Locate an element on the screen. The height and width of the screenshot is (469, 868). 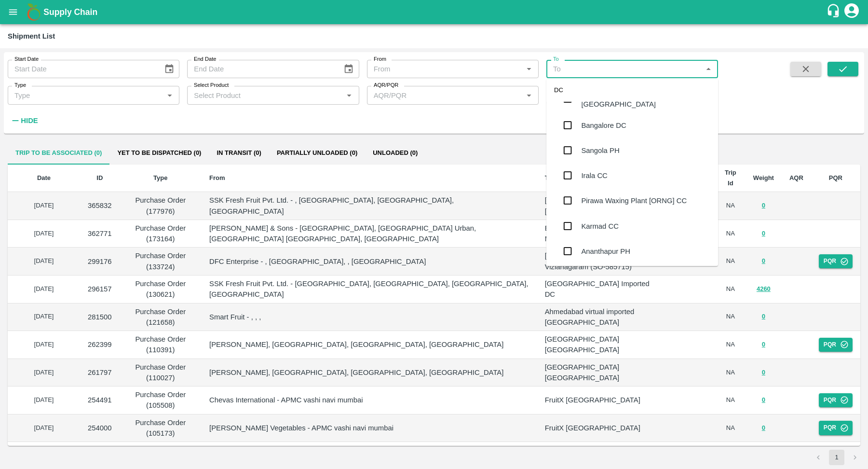
b: Trip Id is located at coordinates (731, 177).